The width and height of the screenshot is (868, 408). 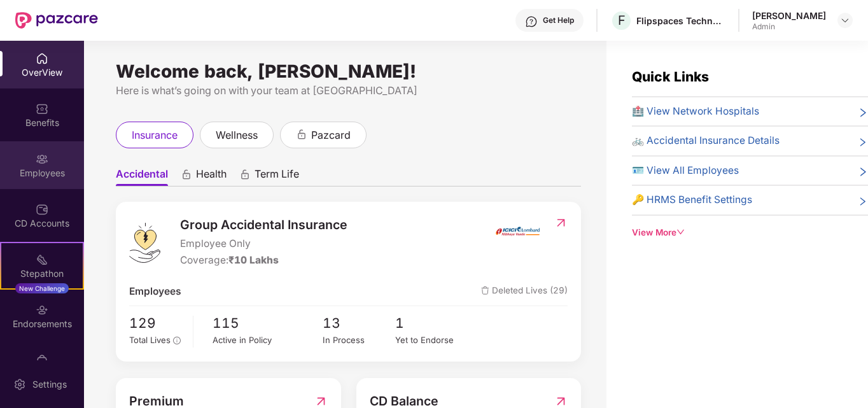 I want to click on div: Flipspaces Technology Labs Private Limited, so click(x=681, y=20).